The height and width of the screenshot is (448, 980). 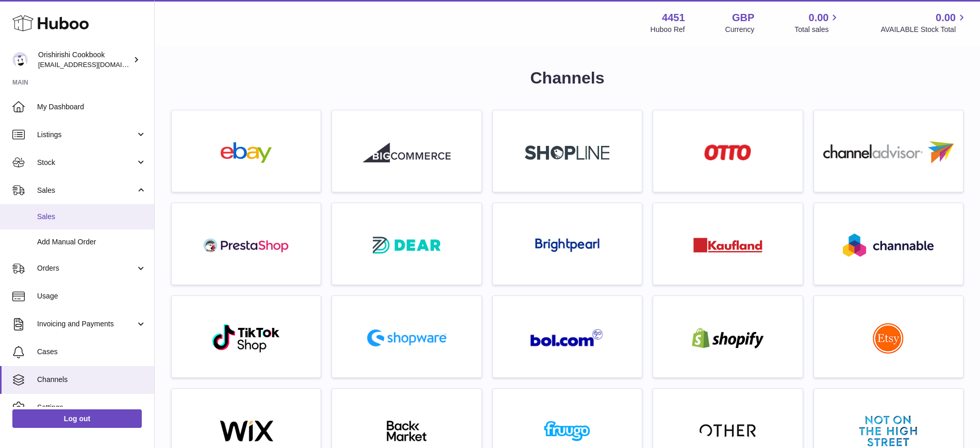 I want to click on span: Cases, so click(x=92, y=352).